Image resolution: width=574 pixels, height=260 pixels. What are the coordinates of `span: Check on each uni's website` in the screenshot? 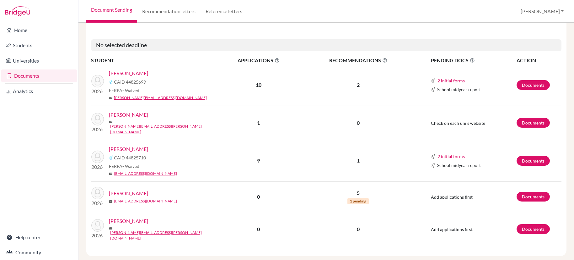 It's located at (458, 123).